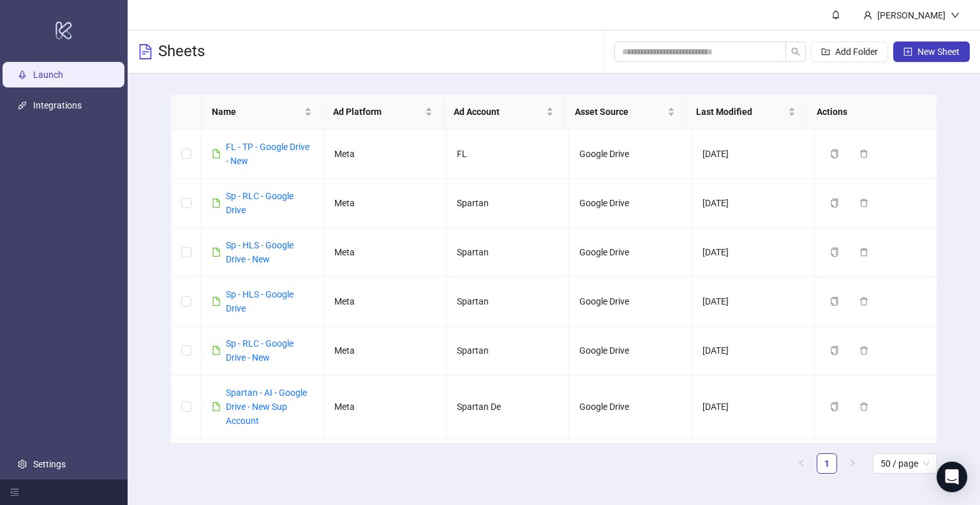  Describe the element at coordinates (852, 463) in the screenshot. I see `span: right` at that location.